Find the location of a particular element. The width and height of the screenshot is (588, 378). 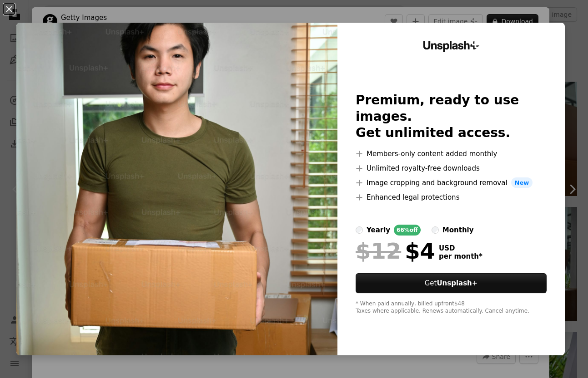

input: monthly is located at coordinates (435, 230).